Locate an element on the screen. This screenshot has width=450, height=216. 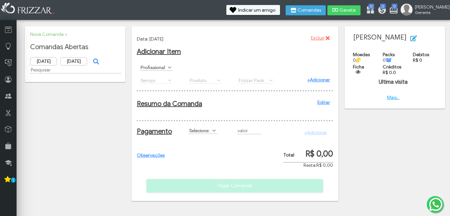
button: Gaveta is located at coordinates (344, 10).